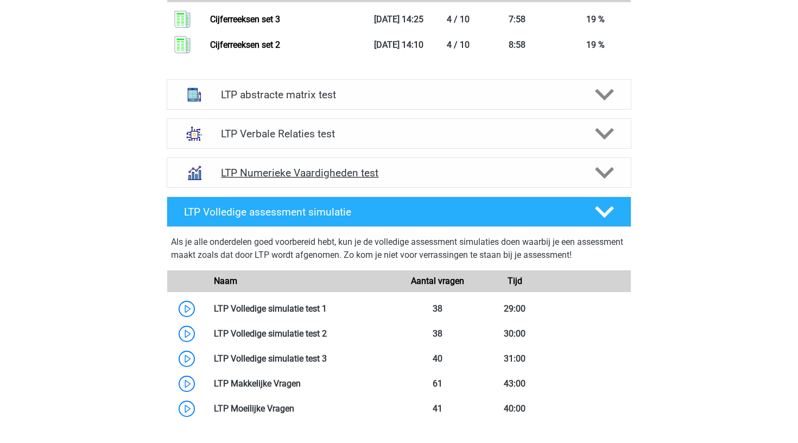 This screenshot has height=443, width=798. What do you see at coordinates (245, 19) in the screenshot?
I see `a: Cijferreeksen set 3` at bounding box center [245, 19].